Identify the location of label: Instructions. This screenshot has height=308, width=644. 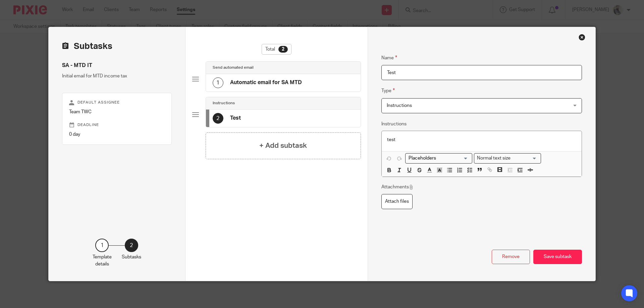
(394, 124).